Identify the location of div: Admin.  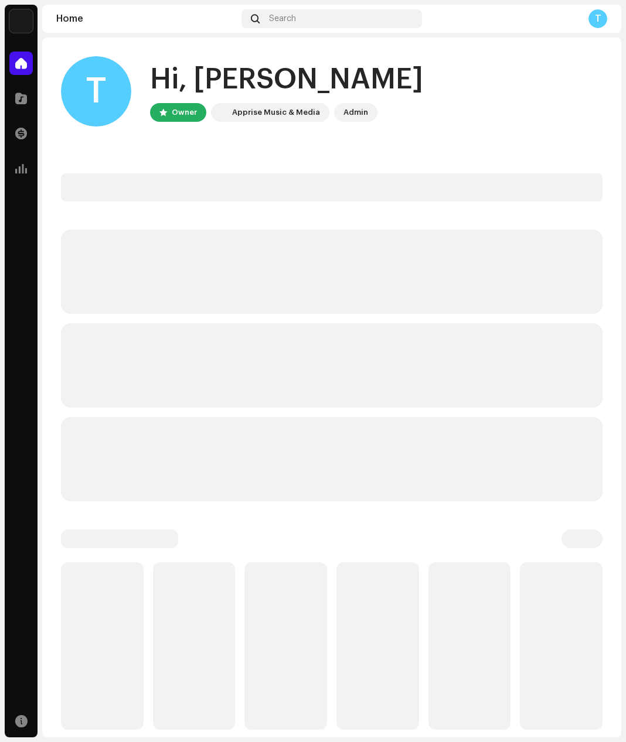
(356, 112).